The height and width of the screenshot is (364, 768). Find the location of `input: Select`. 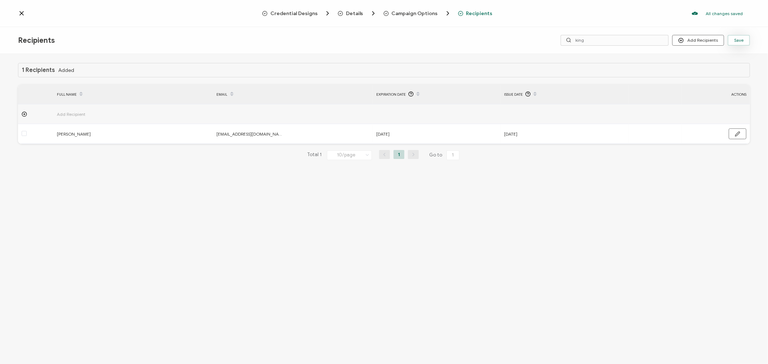

input: Select is located at coordinates (349, 155).